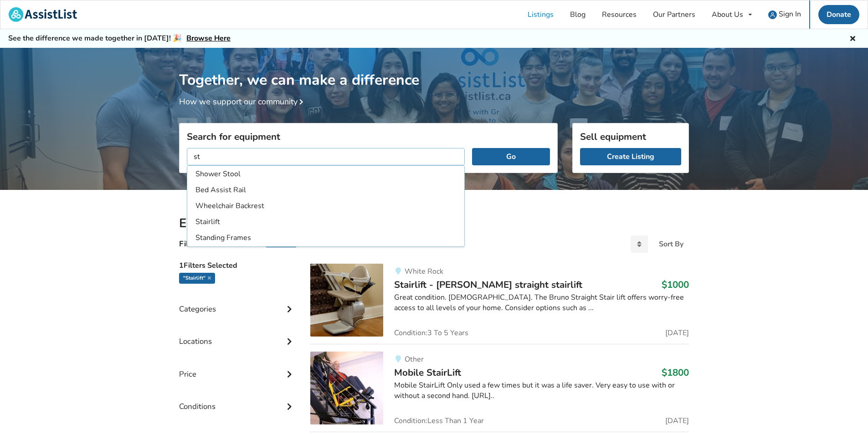 Image resolution: width=868 pixels, height=434 pixels. What do you see at coordinates (434, 224) in the screenshot?
I see `h2: Equipment Listings` at bounding box center [434, 224].